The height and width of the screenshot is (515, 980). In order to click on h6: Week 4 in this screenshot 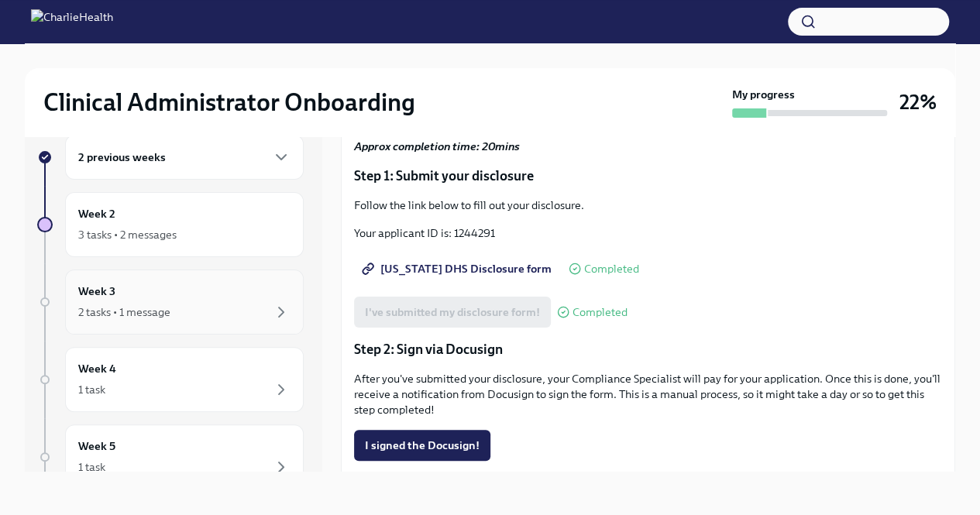, I will do `click(97, 369)`.